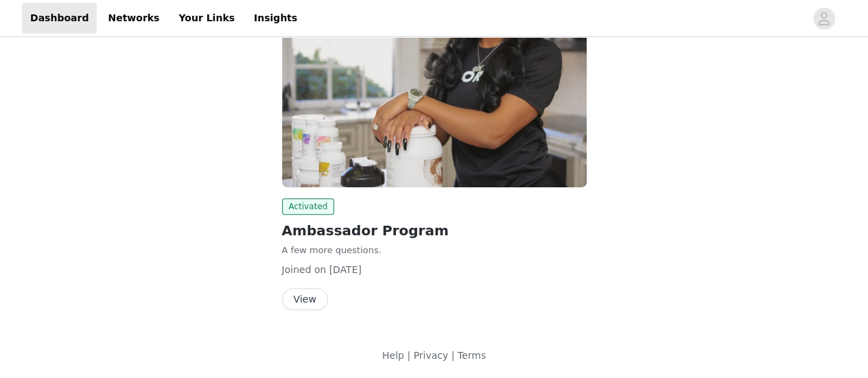 Image resolution: width=868 pixels, height=378 pixels. Describe the element at coordinates (472, 356) in the screenshot. I see `a: Terms` at that location.